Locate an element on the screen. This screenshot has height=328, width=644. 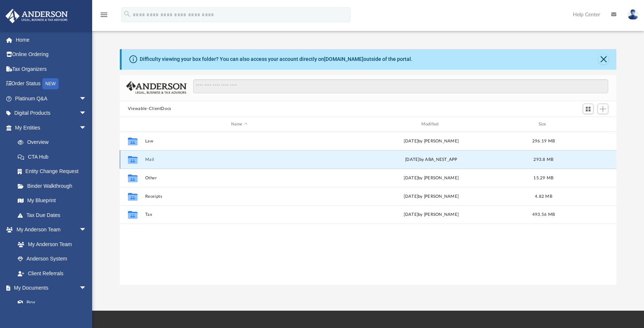
button: Close is located at coordinates (604, 59).